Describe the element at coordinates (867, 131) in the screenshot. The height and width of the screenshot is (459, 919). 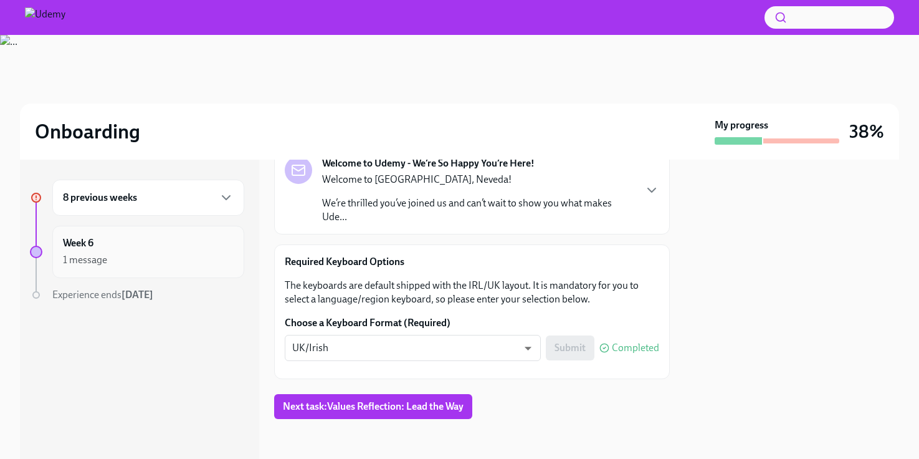
I see `h3: 38%` at that location.